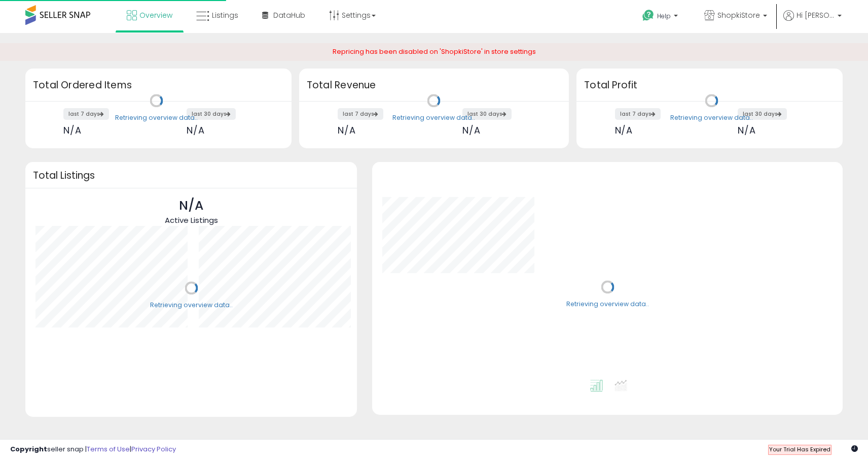  What do you see at coordinates (800, 449) in the screenshot?
I see `span: Your Trial Has Expired` at bounding box center [800, 449].